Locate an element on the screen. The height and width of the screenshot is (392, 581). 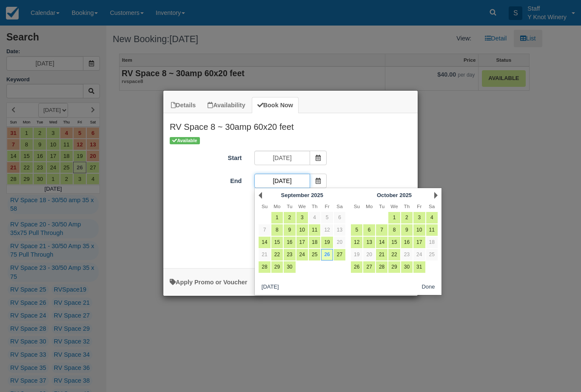
a: Next is located at coordinates (436, 195).